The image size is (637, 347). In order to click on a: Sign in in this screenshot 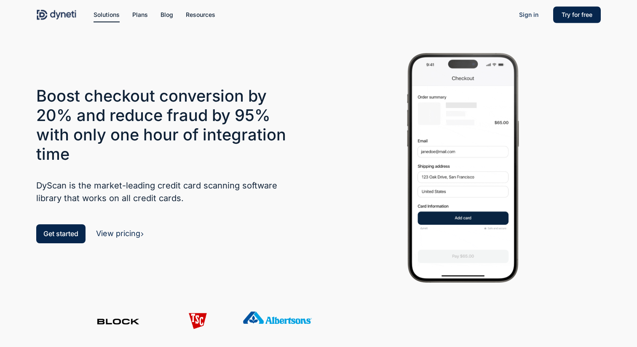, I will do `click(529, 15)`.